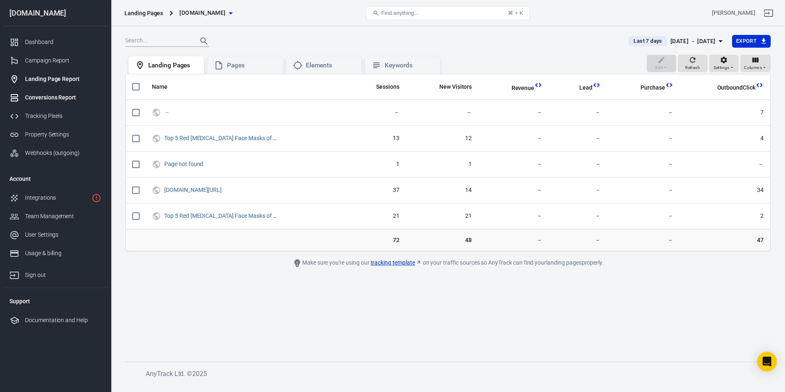 The width and height of the screenshot is (785, 392). What do you see at coordinates (55, 42) in the screenshot?
I see `a: Dashboard` at bounding box center [55, 42].